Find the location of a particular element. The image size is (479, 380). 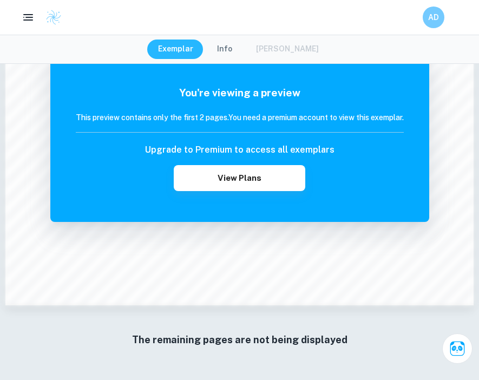

a: Clastify logo is located at coordinates (50, 17).